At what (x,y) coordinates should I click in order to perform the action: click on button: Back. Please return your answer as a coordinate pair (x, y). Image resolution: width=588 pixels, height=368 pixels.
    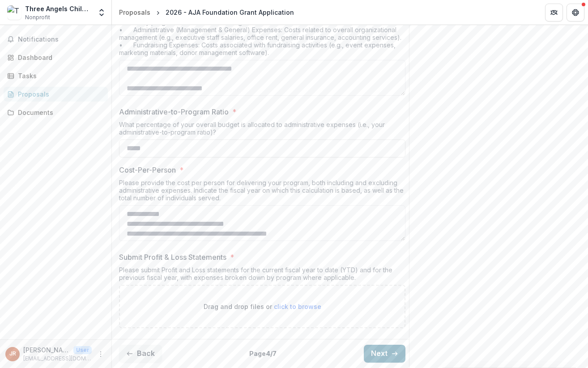
    Looking at the image, I should click on (141, 353).